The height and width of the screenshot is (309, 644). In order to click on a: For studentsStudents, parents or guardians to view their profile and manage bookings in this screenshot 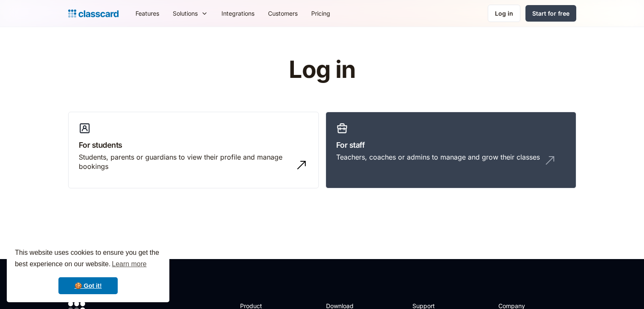, I will do `click(193, 150)`.